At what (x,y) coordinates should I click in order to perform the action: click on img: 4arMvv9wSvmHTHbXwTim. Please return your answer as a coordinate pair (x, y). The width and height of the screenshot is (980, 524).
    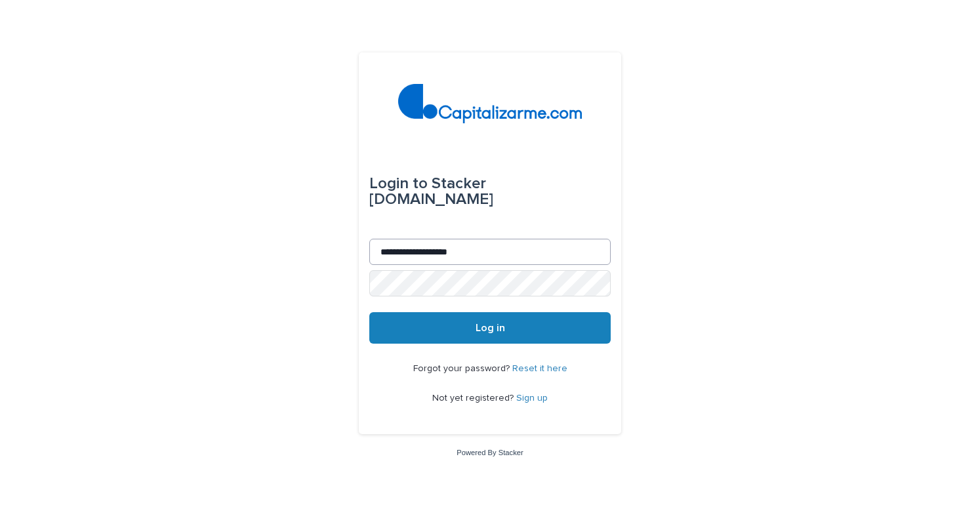
    Looking at the image, I should click on (490, 103).